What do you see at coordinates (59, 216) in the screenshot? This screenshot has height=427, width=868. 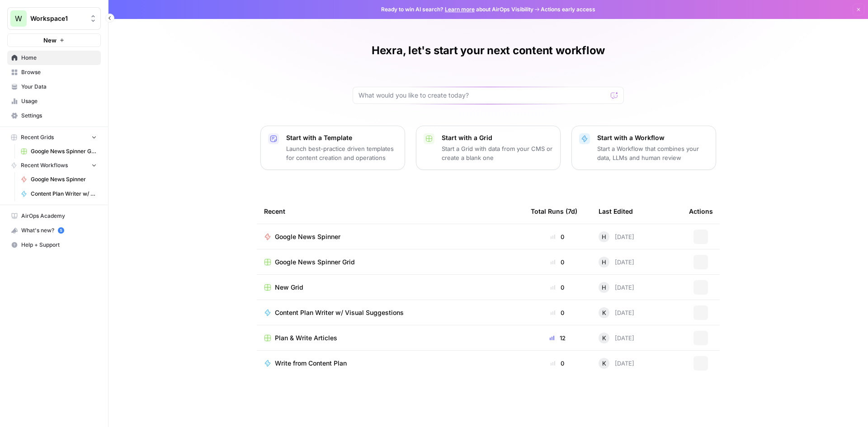 I see `span: AirOps Academy` at bounding box center [59, 216].